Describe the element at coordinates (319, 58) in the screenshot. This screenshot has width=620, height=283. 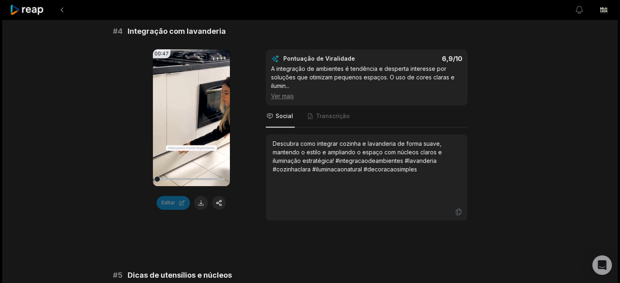
I see `font: Pontuação de Viralidade` at that location.